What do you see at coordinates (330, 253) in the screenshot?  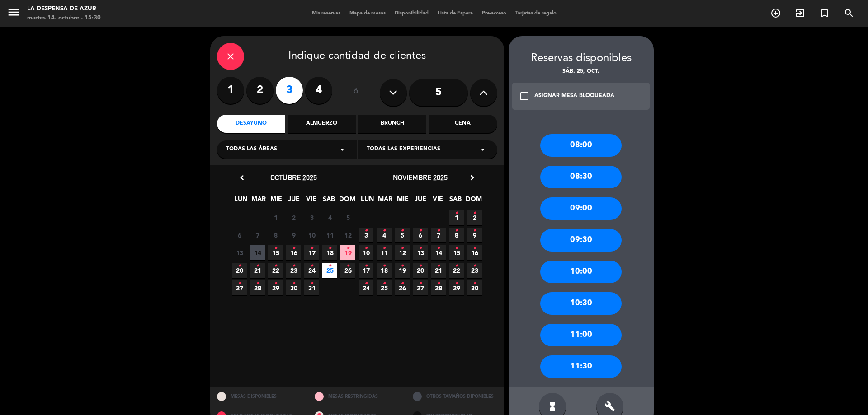 I see `span: 18` at bounding box center [330, 253].